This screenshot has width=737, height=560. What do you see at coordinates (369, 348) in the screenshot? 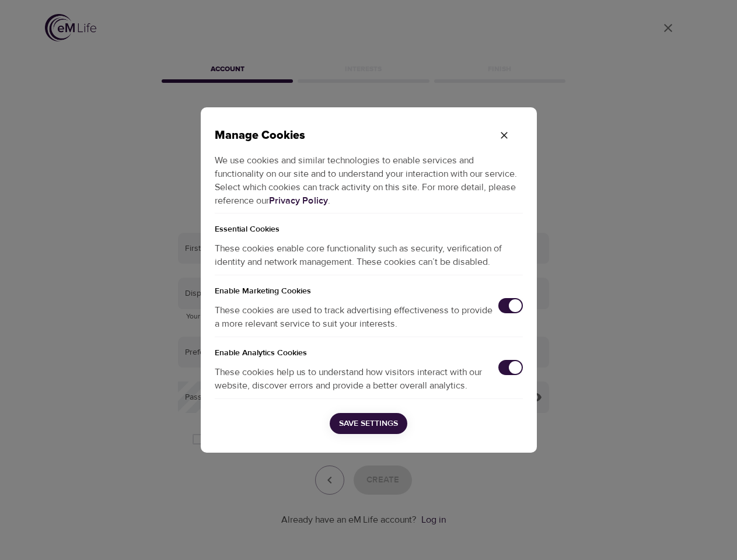
I see `h5: Enable Analytics Cookies` at bounding box center [369, 348].